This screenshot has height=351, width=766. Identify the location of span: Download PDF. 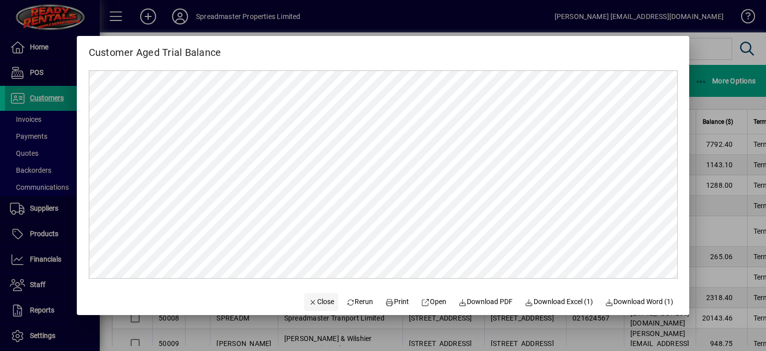
(486, 301).